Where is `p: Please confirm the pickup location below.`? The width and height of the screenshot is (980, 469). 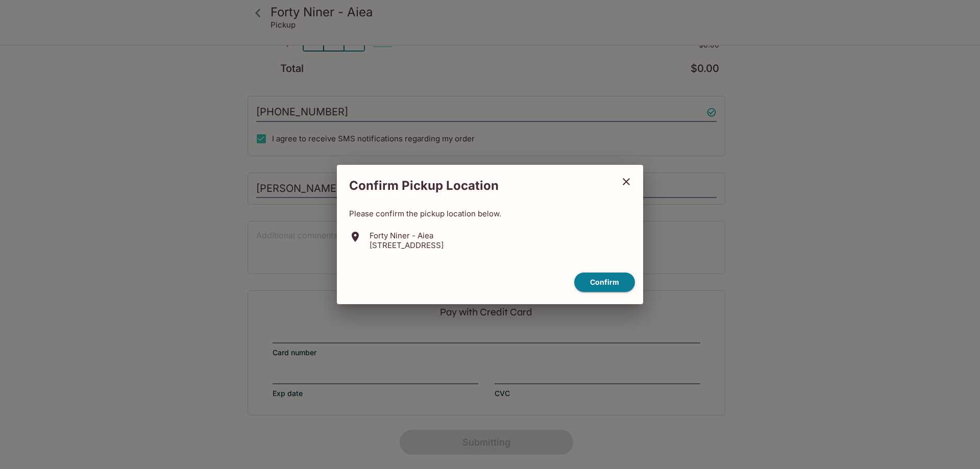 p: Please confirm the pickup location below. is located at coordinates (490, 214).